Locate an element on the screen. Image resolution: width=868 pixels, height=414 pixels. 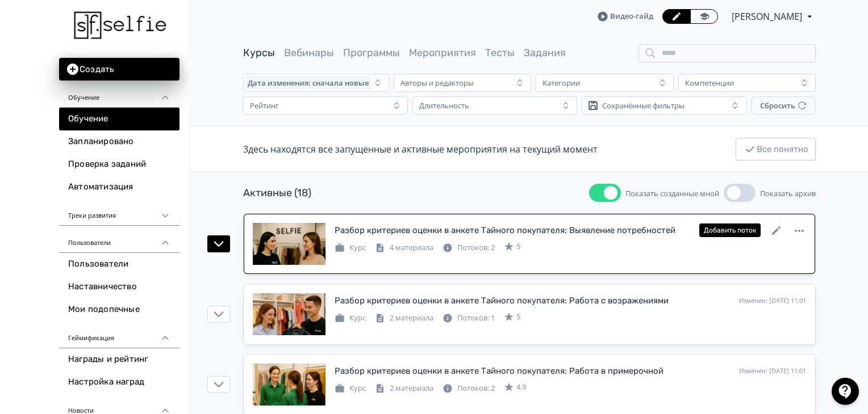
button: Добавить поток is located at coordinates (730, 231).